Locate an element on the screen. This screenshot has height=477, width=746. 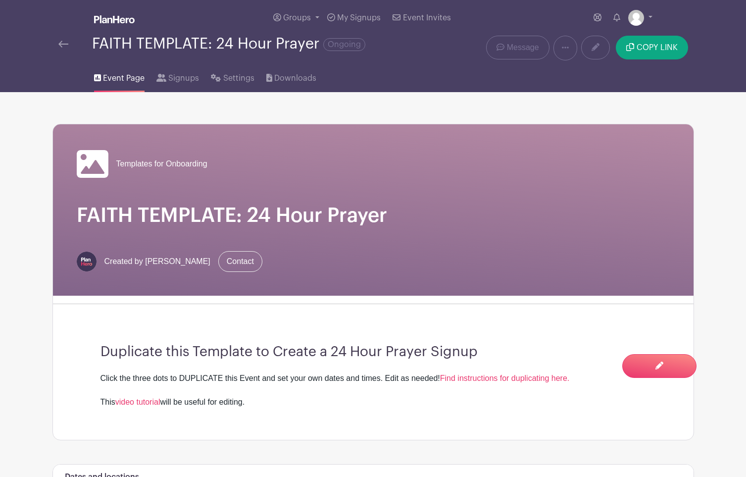
img: logo_white-6c42ec7e38ccf1d336a20a19083b03d10ae64f83f12c07503d8b9e83406b4c7d.svg is located at coordinates (114, 19).